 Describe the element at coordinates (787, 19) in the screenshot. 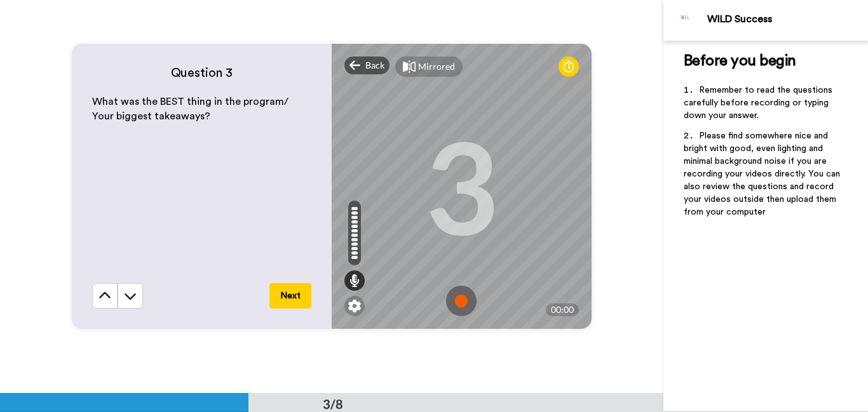

I see `div: WILD Success` at that location.